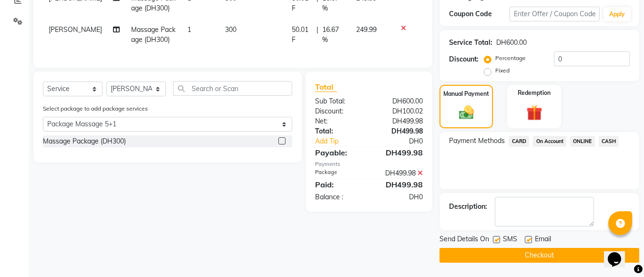  Describe the element at coordinates (338, 152) in the screenshot. I see `div: Payable:` at that location.